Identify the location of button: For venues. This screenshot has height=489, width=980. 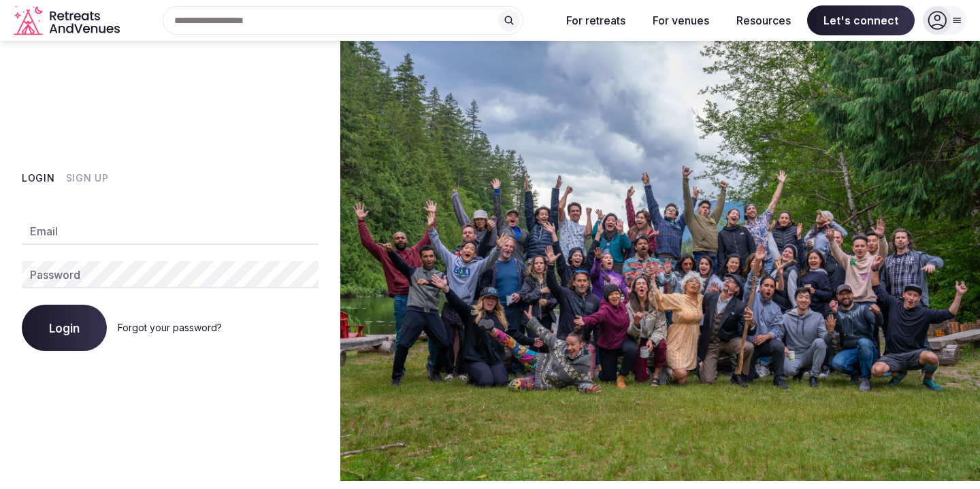
(681, 20).